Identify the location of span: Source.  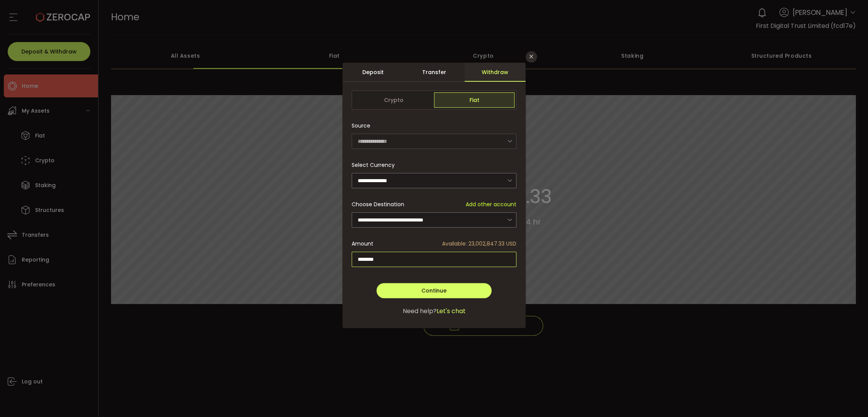
(361, 126).